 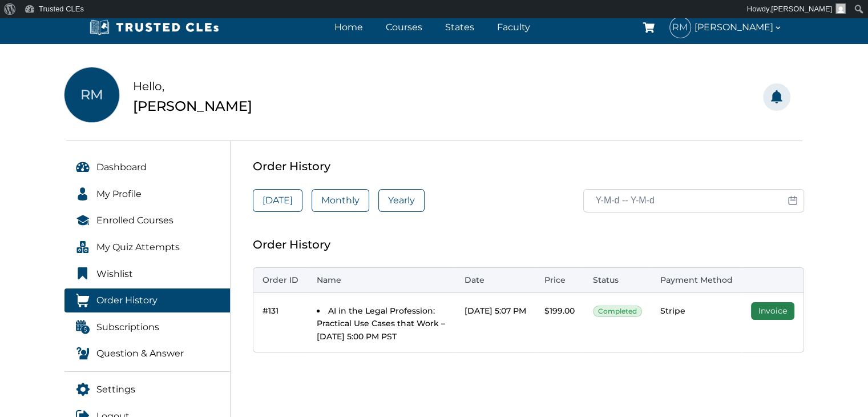 I want to click on img: Trusted CLEs, so click(x=154, y=27).